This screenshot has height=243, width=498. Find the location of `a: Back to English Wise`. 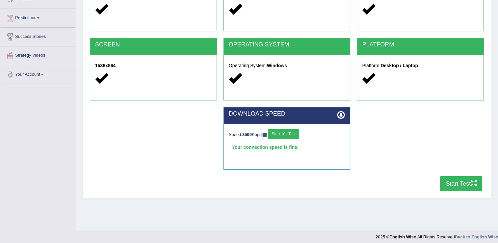

a: Back to English Wise is located at coordinates (476, 237).